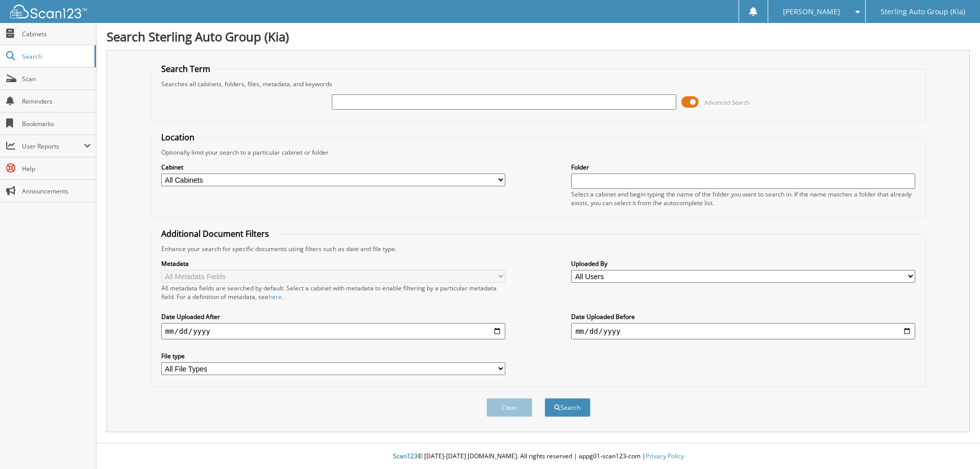  I want to click on span: Search, so click(56, 56).